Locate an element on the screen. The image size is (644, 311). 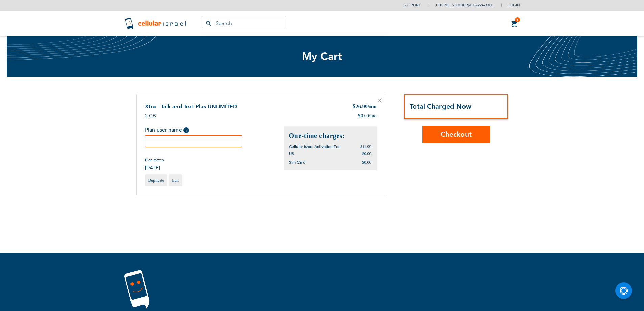
div: 0.00 is located at coordinates (367, 116).